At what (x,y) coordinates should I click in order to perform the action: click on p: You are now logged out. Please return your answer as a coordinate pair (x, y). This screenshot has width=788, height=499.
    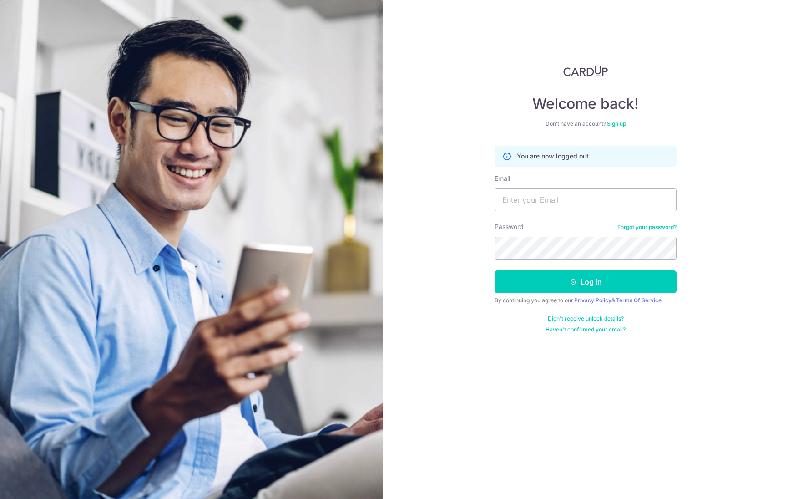
    Looking at the image, I should click on (553, 156).